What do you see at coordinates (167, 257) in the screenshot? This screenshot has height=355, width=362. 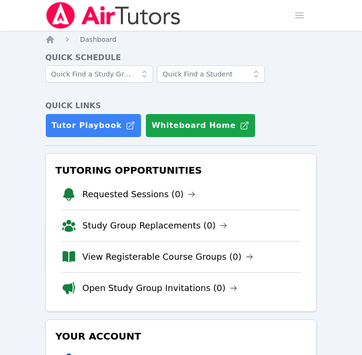 I see `a: View Registerable Course Groups (0)` at bounding box center [167, 257].